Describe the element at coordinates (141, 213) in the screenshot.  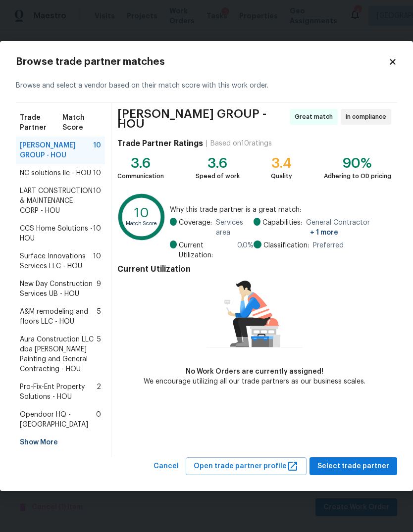
I see `text: 10` at that location.